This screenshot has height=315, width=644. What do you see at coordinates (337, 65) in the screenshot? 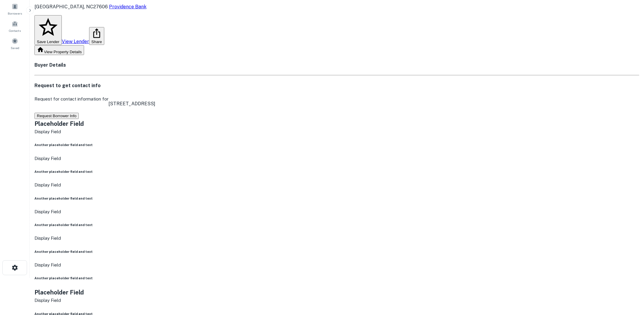
I see `h4: Buyer Details` at bounding box center [337, 65].